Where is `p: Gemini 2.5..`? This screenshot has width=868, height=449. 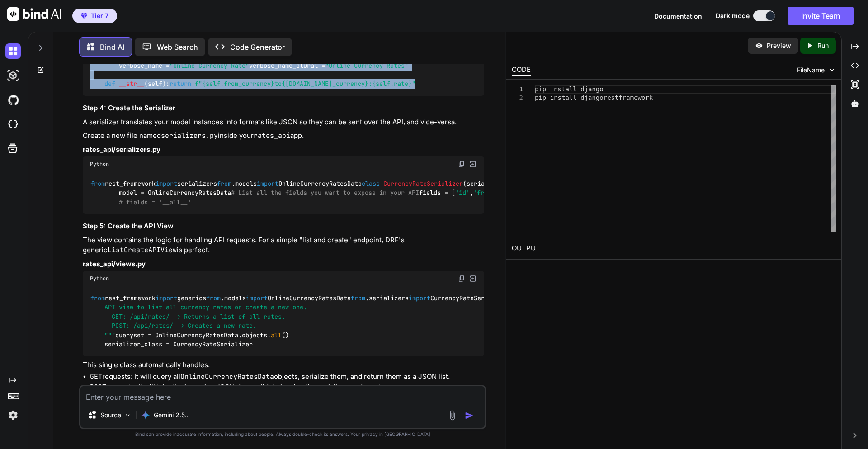
p: Gemini 2.5.. is located at coordinates (171, 415).